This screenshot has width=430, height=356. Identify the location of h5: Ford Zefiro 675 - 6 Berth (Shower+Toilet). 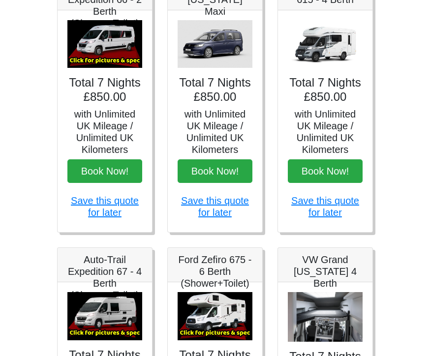
(215, 272).